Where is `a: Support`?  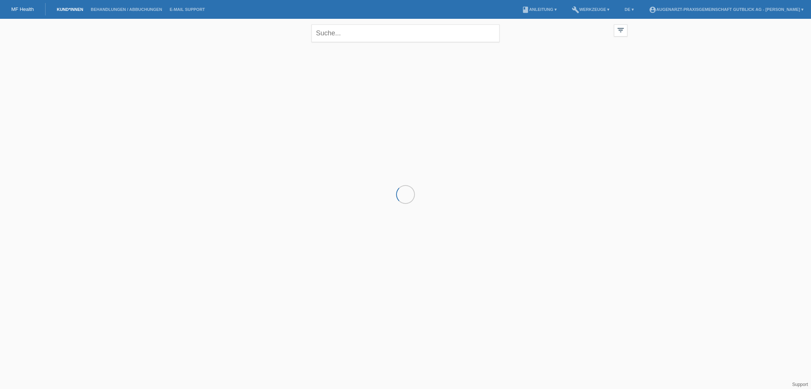
a: Support is located at coordinates (800, 384).